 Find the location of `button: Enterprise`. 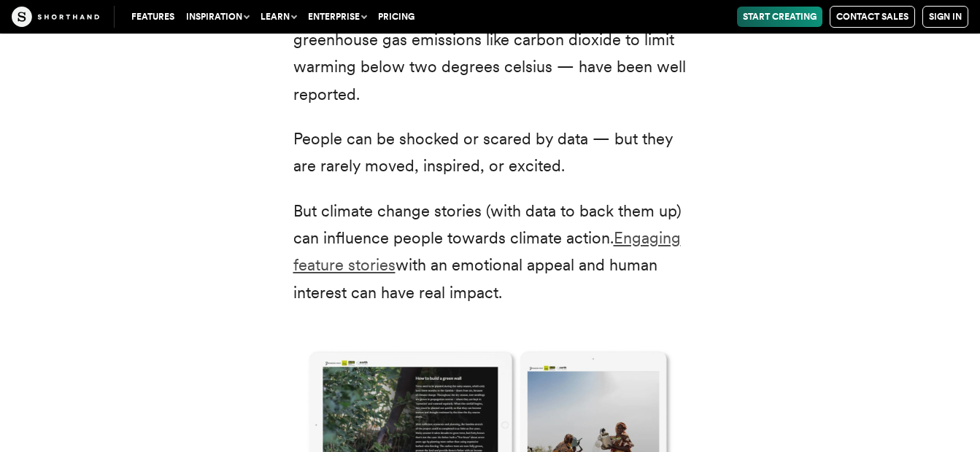

button: Enterprise is located at coordinates (337, 17).